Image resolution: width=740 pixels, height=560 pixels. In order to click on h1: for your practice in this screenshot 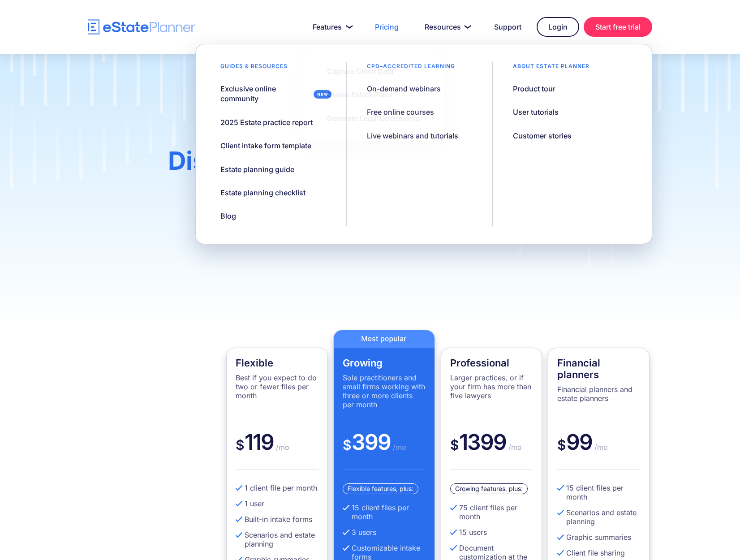, I will do `click(370, 179)`.